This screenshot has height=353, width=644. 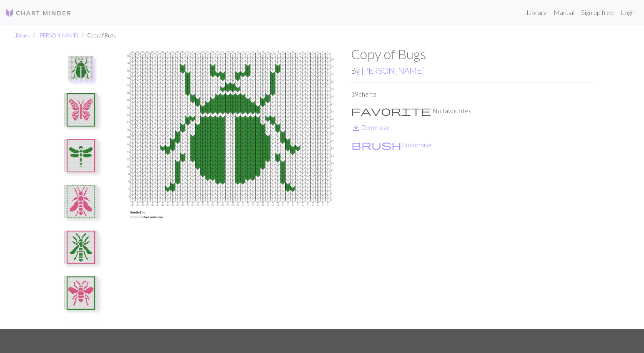 I want to click on img: Butterfly, so click(x=81, y=110).